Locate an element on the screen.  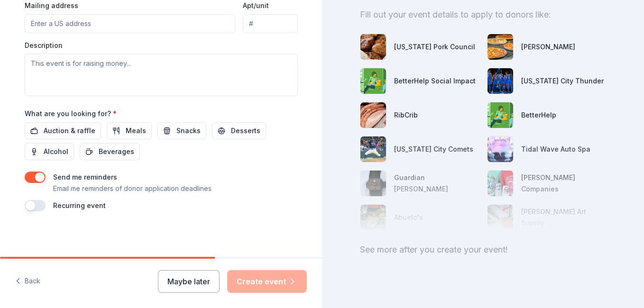
label: Description is located at coordinates (44, 45).